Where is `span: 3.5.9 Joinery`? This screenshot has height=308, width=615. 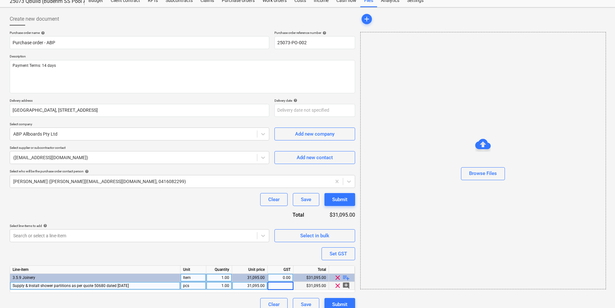 span: 3.5.9 Joinery is located at coordinates (24, 278).